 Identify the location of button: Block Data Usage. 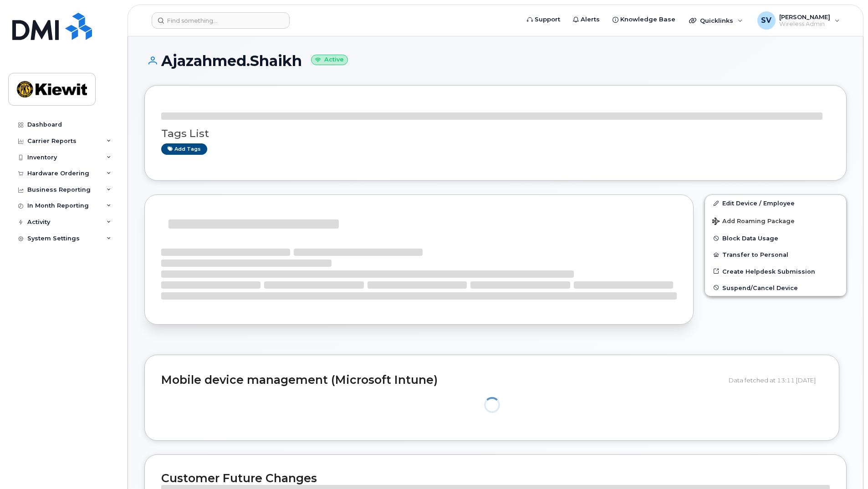
(776, 238).